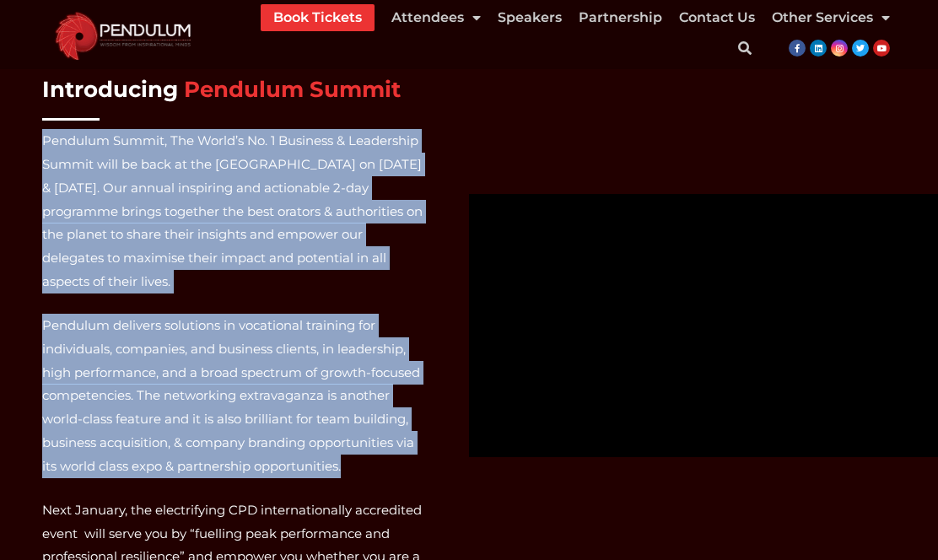 Image resolution: width=938 pixels, height=560 pixels. I want to click on p: Pendulum delivers solutions in vocational training for individuals, companies, and business clien..., so click(235, 396).